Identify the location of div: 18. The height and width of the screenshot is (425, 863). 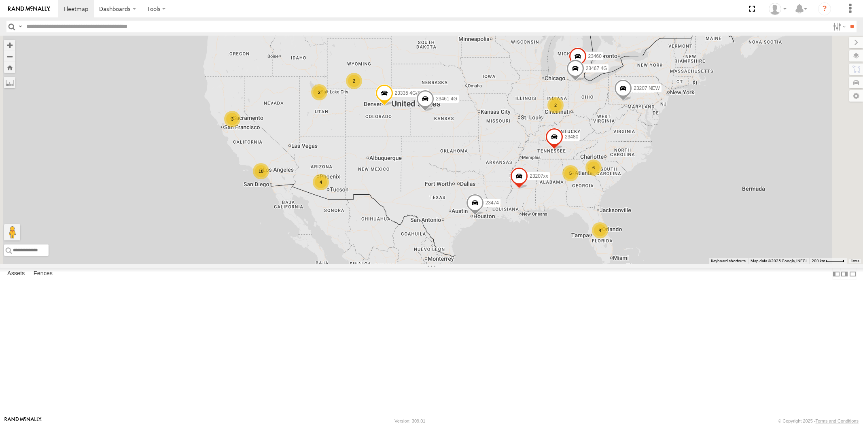
(261, 171).